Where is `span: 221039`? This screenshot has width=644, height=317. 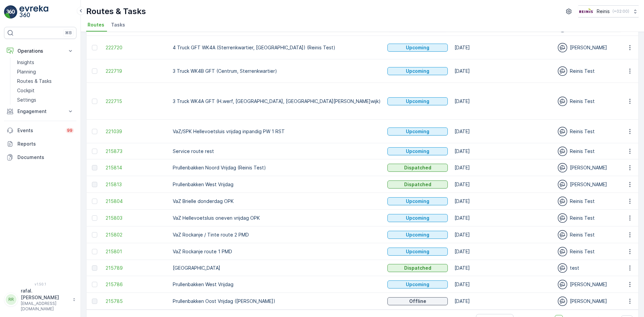 span: 221039 is located at coordinates (136, 132).